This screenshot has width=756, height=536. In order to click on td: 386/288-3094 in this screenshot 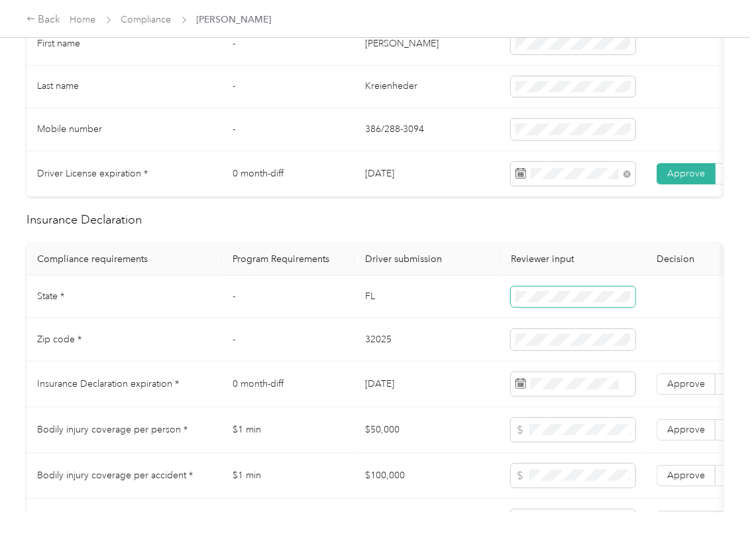, I will do `click(428, 129)`.